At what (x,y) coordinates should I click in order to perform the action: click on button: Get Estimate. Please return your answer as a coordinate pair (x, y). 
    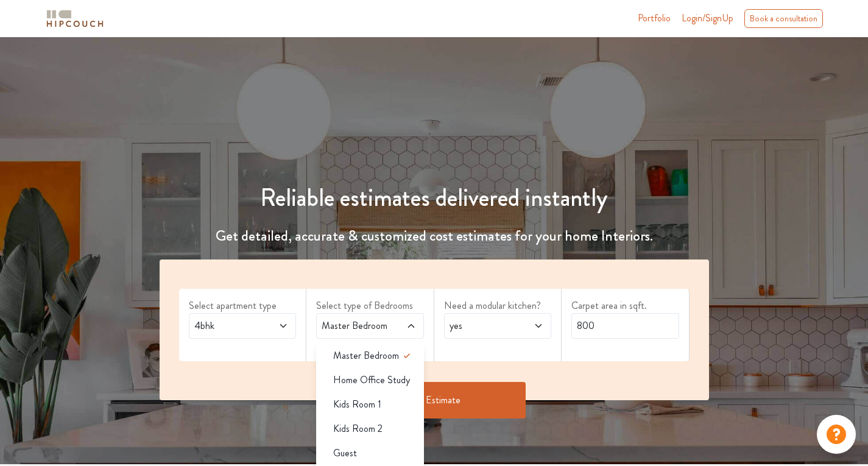
    Looking at the image, I should click on (434, 400).